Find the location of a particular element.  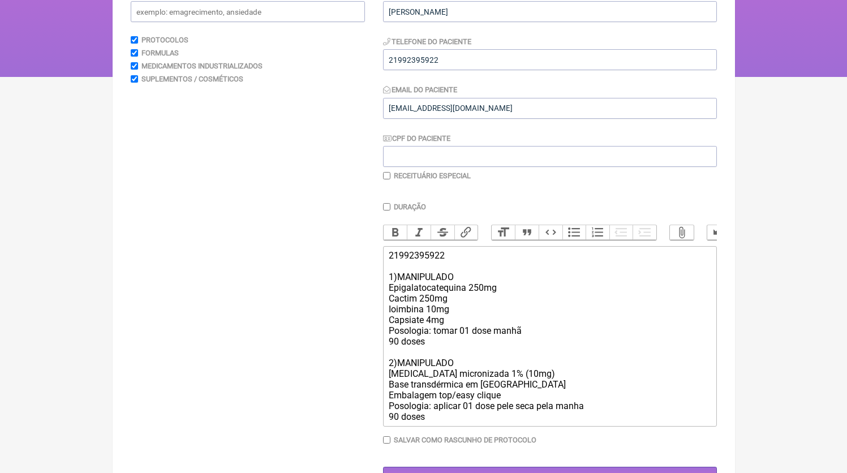

label: Formulas is located at coordinates (160, 53).